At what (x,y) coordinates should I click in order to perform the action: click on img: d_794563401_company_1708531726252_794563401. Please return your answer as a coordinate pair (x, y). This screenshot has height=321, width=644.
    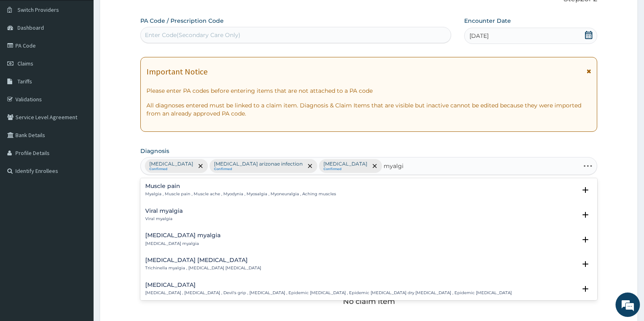
    Looking at the image, I should click on (24, 51).